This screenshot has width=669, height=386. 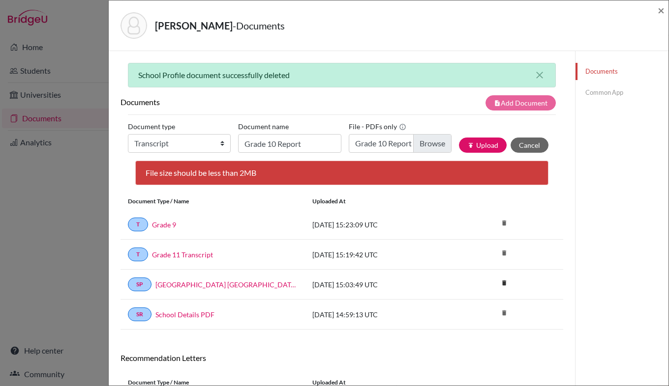 I want to click on button: Cancel, so click(x=529, y=145).